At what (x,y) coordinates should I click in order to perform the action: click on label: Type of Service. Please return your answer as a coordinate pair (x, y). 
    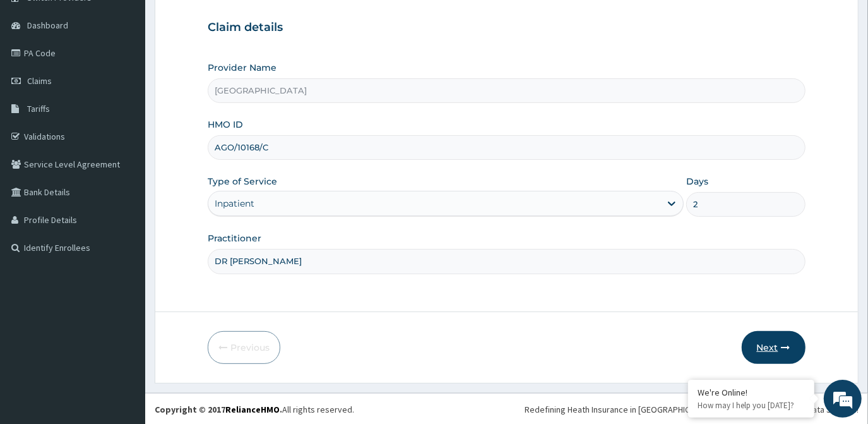
    Looking at the image, I should click on (243, 181).